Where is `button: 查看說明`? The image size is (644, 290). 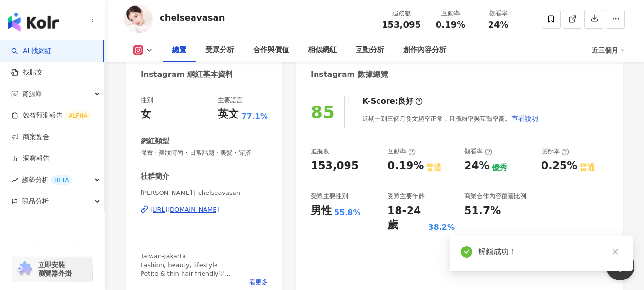
button: 查看說明 is located at coordinates (525, 118).